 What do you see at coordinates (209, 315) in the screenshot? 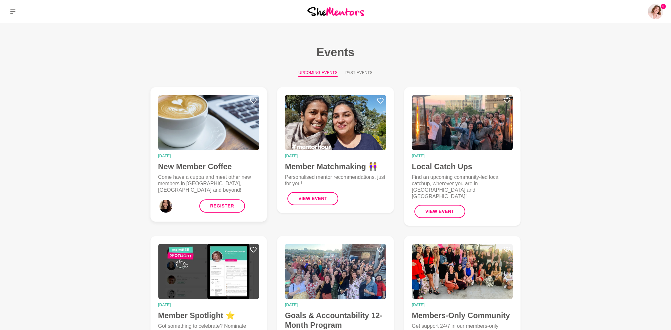
I see `h4: Member Spotlight ⭐` at bounding box center [209, 315].